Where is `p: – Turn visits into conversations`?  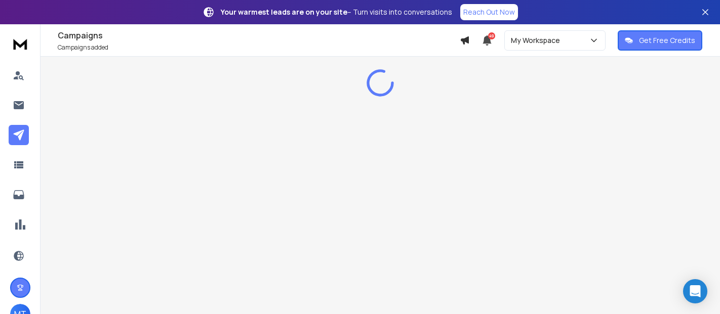
p: – Turn visits into conversations is located at coordinates (336, 12).